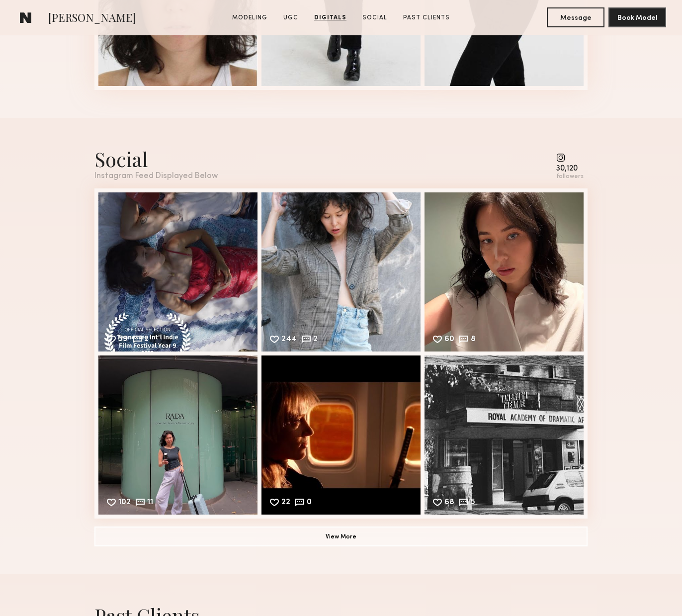  I want to click on button: View More, so click(341, 536).